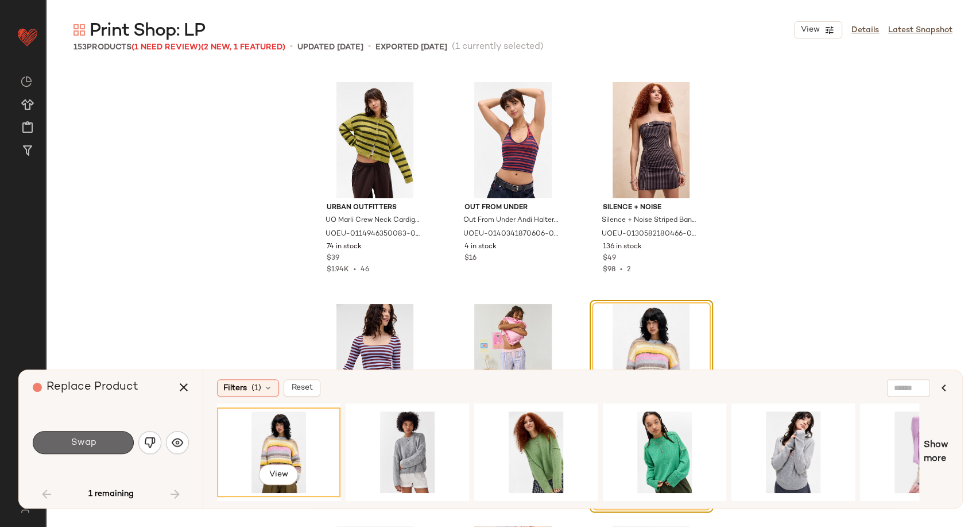 The height and width of the screenshot is (527, 980). I want to click on img: 0114946350087_255_a2, so click(922, 452).